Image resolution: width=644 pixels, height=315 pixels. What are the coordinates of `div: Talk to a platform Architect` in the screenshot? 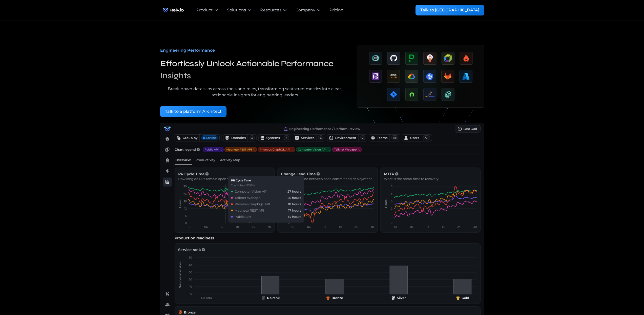 It's located at (193, 112).